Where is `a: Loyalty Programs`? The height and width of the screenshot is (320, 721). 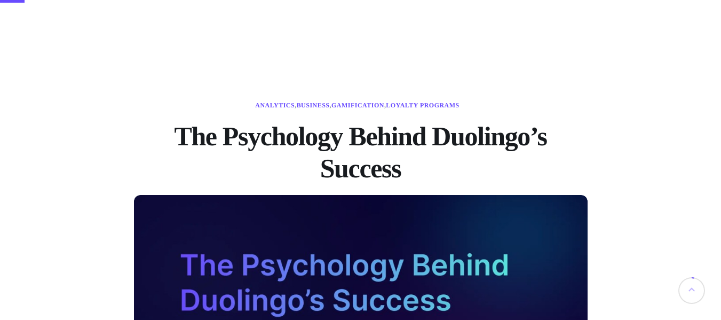
a: Loyalty Programs is located at coordinates (422, 105).